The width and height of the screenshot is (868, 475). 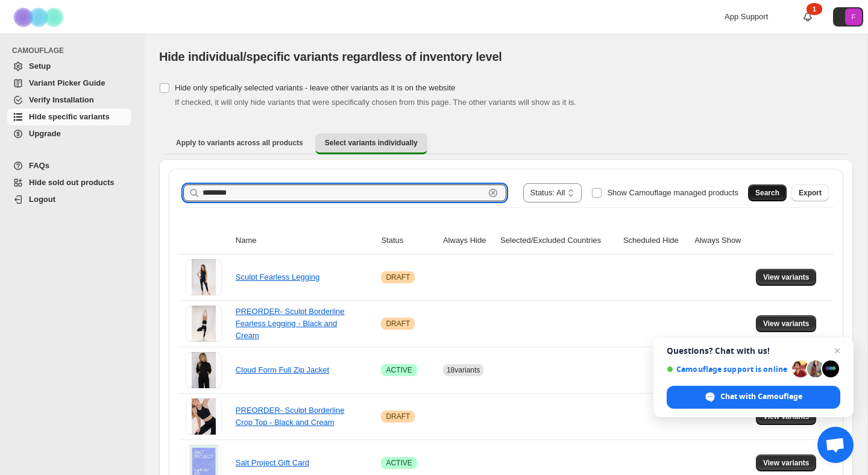 What do you see at coordinates (239, 143) in the screenshot?
I see `span: Apply to variants across all products` at bounding box center [239, 143].